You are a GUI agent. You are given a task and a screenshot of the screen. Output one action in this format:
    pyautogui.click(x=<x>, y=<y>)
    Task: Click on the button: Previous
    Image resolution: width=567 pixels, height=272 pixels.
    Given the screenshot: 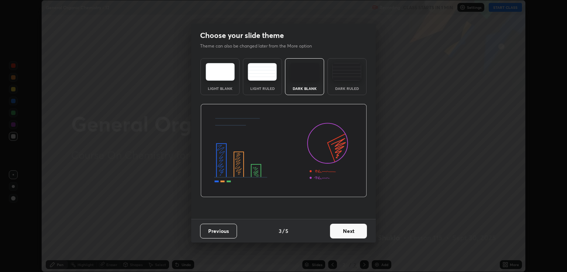 What is the action you would take?
    pyautogui.click(x=218, y=231)
    